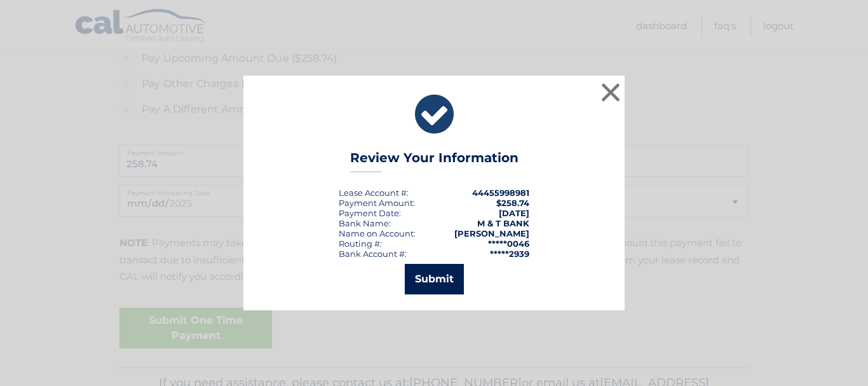  Describe the element at coordinates (501, 193) in the screenshot. I see `strong: 44455998981` at that location.